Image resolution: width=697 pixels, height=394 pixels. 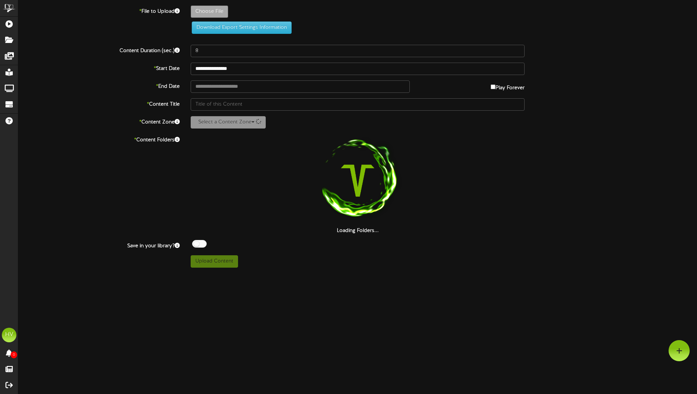 What do you see at coordinates (99, 85) in the screenshot?
I see `label: End Date` at bounding box center [99, 85].